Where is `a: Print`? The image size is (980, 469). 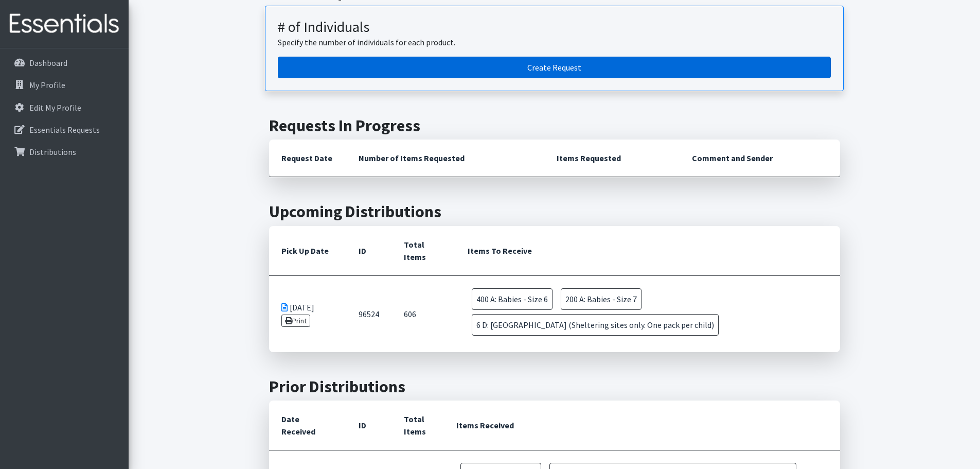
a: Print is located at coordinates (296, 320).